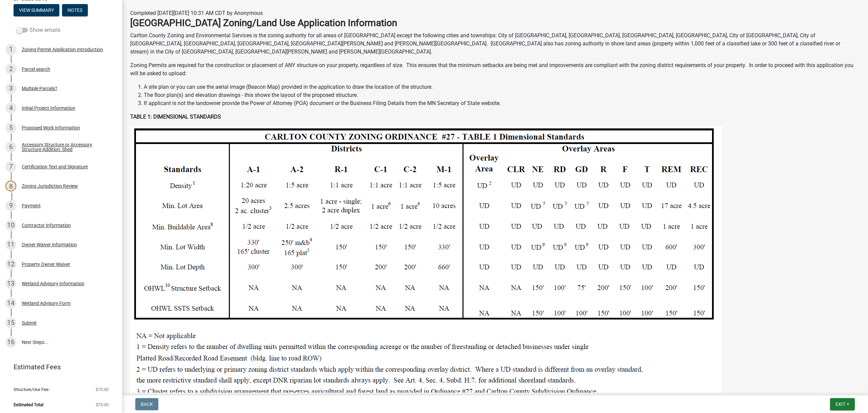  Describe the element at coordinates (11, 342) in the screenshot. I see `div: 16` at that location.